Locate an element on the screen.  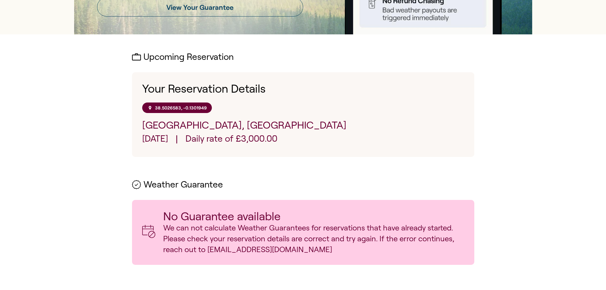
p: Daily rate of £3,000.00 is located at coordinates (231, 139).